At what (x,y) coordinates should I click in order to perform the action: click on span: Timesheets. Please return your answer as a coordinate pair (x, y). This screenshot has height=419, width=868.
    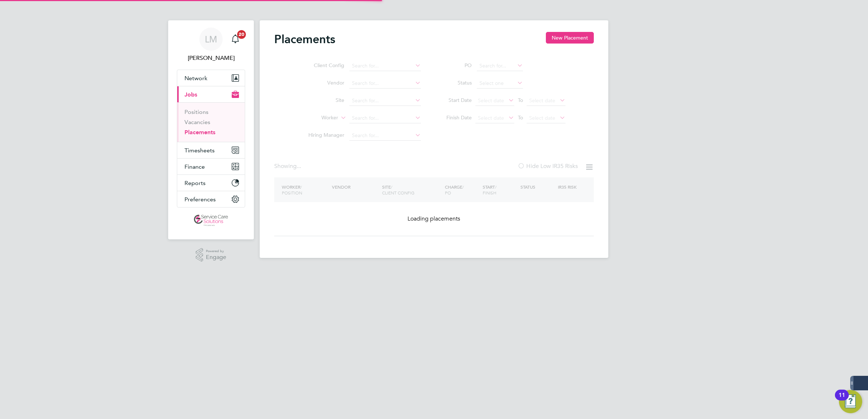
    Looking at the image, I should click on (199, 150).